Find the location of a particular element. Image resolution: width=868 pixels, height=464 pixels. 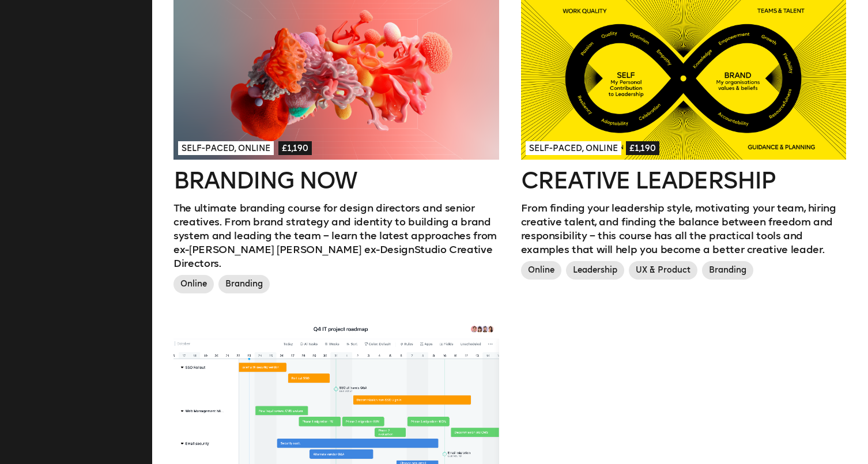

p: From finding your leadership style, motivating your team, hiring creative talent, and finding the... is located at coordinates (684, 229).